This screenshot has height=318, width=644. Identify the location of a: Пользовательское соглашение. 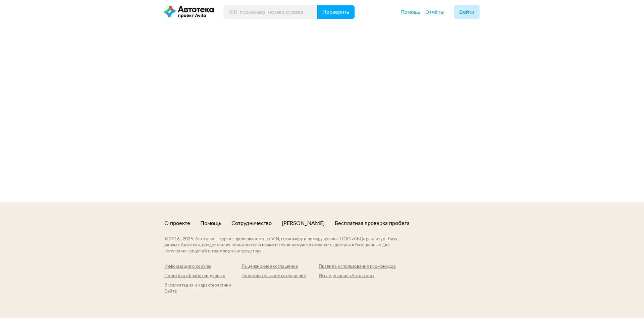
(280, 277).